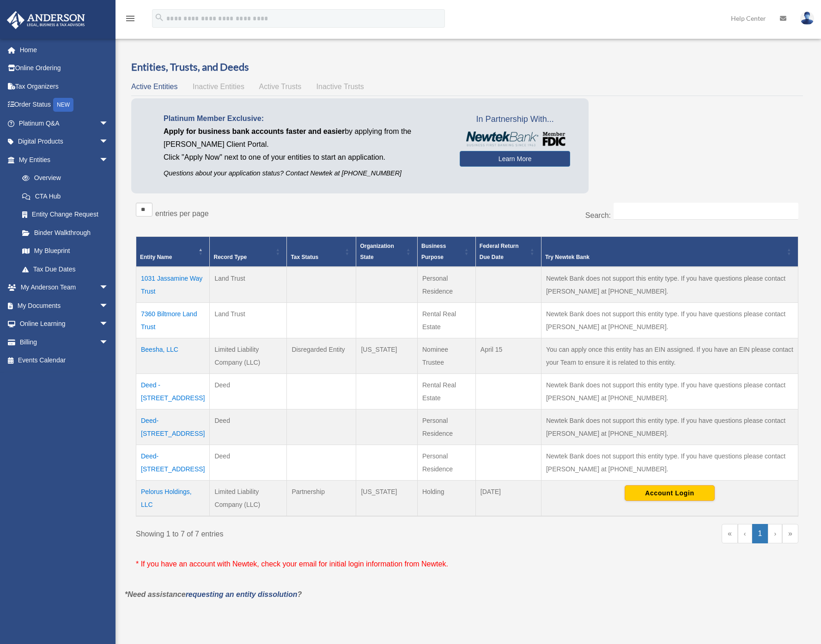  I want to click on td: Nominee Trustee, so click(446, 356).